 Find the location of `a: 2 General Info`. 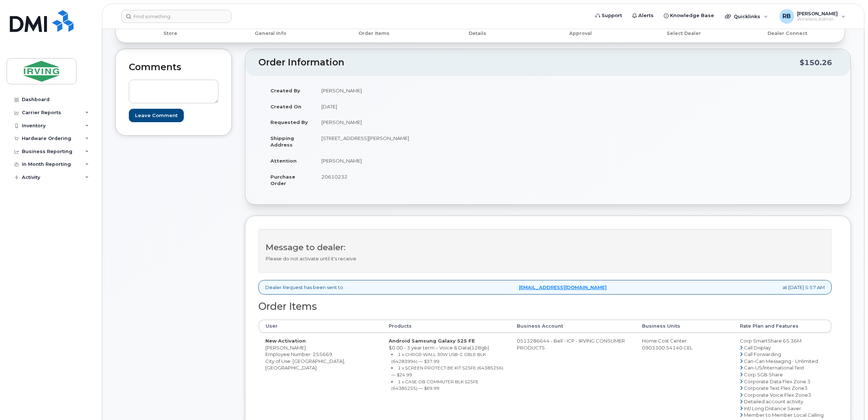

a: 2 General Info is located at coordinates (270, 33).